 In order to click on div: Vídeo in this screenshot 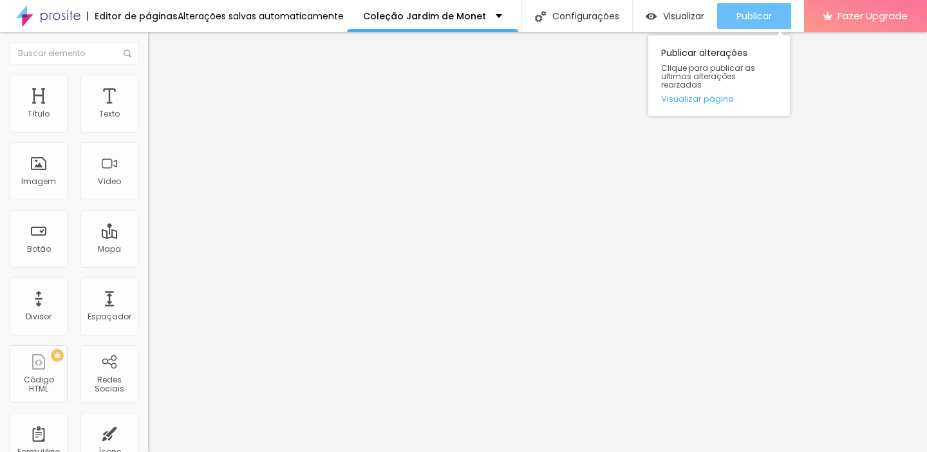, I will do `click(109, 182)`.